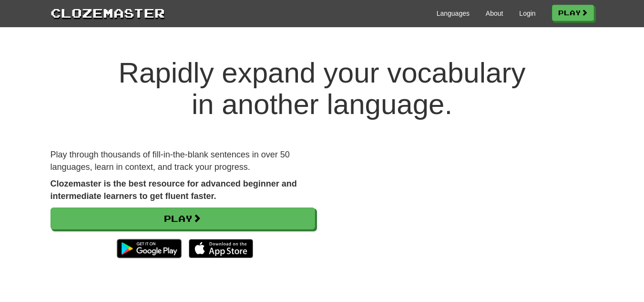  What do you see at coordinates (108, 13) in the screenshot?
I see `a: Clozemaster` at bounding box center [108, 13].